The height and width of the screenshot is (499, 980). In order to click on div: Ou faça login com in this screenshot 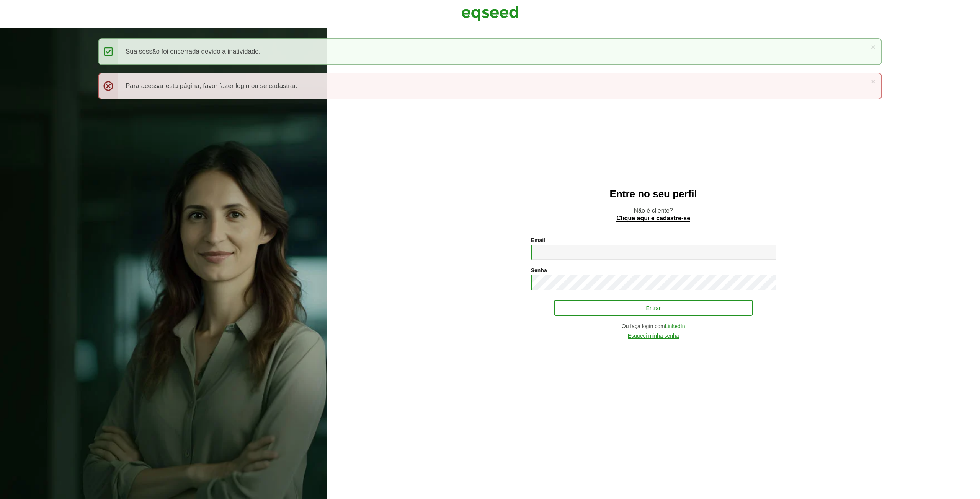, I will do `click(653, 327)`.